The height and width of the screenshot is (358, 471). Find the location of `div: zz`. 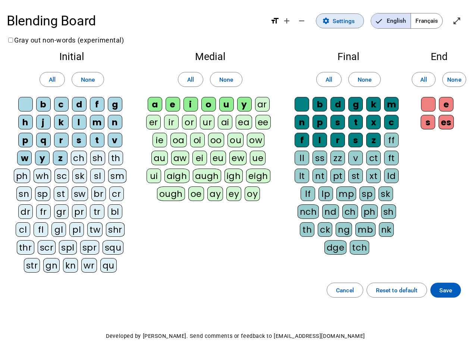

div: zz is located at coordinates (338, 158).